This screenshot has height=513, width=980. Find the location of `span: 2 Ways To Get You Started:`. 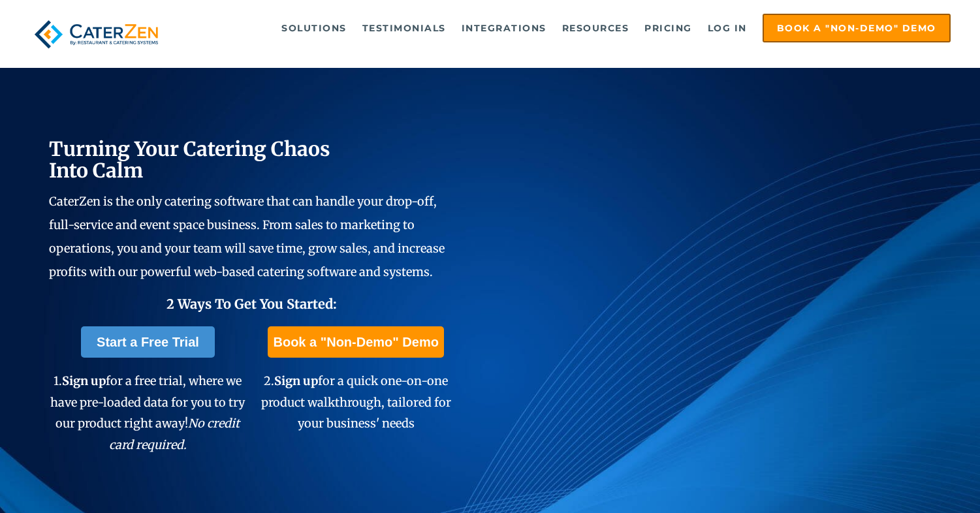

span: 2 Ways To Get You Started: is located at coordinates (252, 304).